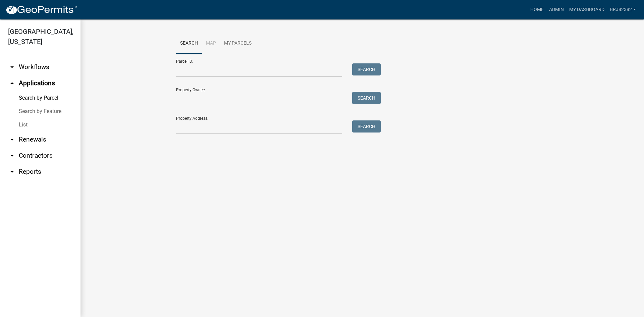  I want to click on a: My Dashboard, so click(587, 10).